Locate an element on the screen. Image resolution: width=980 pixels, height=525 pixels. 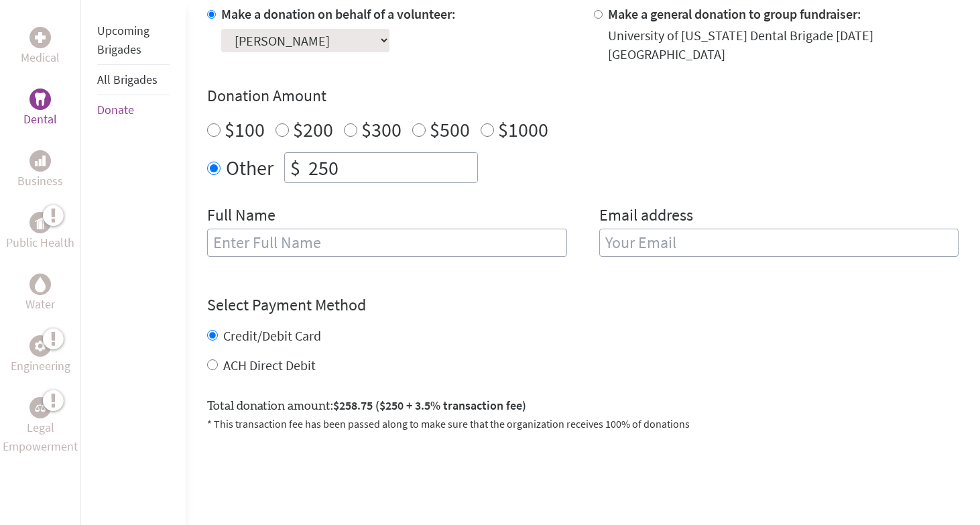
li: All Brigades is located at coordinates (134, 79).